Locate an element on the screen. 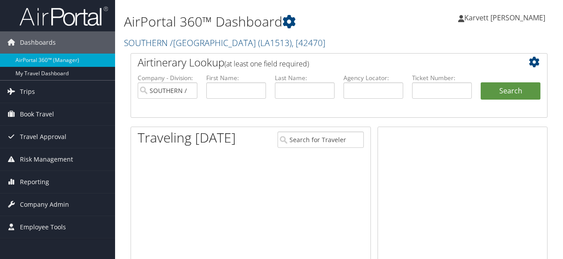 This screenshot has width=563, height=259. span: , [ 42470 ] is located at coordinates (308, 42).